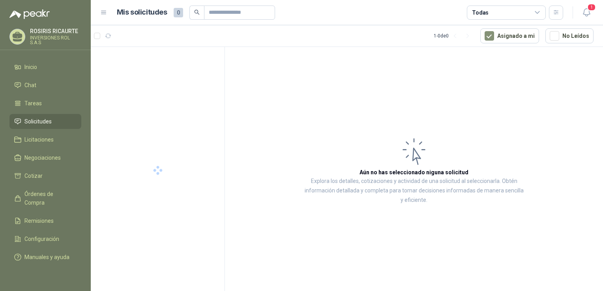 This screenshot has width=603, height=291. I want to click on span: 1, so click(592, 7).